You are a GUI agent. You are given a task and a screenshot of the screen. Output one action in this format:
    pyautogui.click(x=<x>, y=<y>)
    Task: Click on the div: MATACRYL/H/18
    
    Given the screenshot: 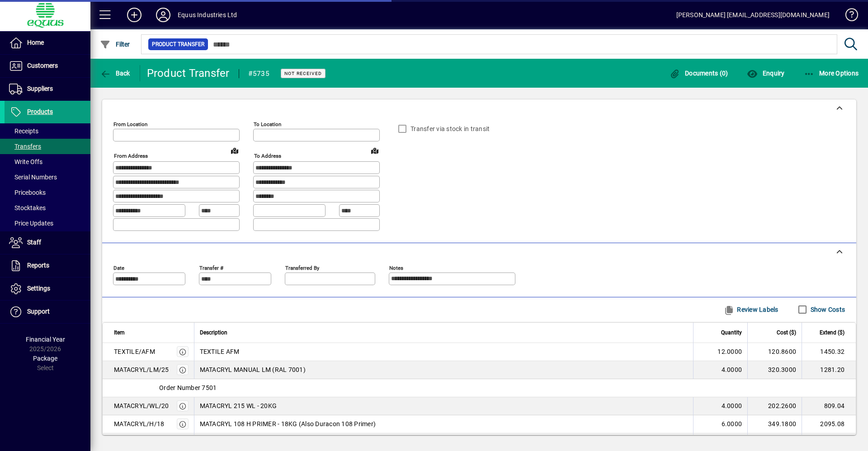 What is the action you would take?
    pyautogui.click(x=139, y=424)
    